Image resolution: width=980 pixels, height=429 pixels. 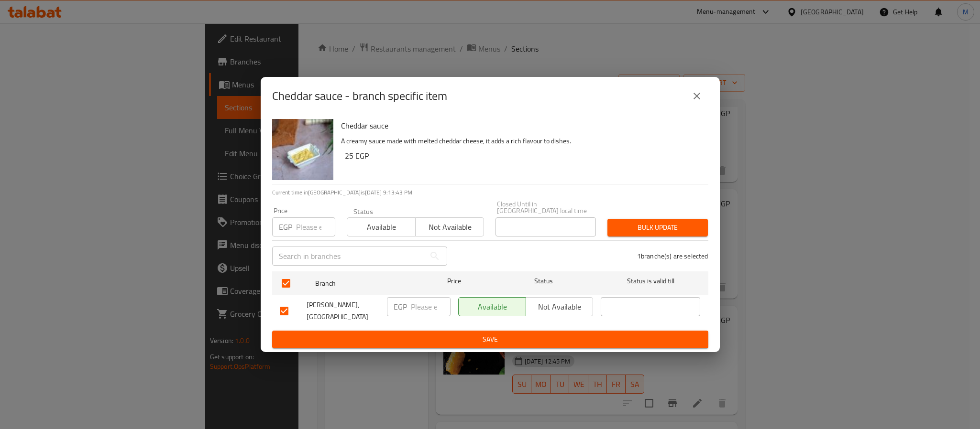 What do you see at coordinates (521, 141) in the screenshot?
I see `p: A creamy sauce made with melted cheddar cheese, it adds a rich flavour to dishes.` at bounding box center [521, 141].